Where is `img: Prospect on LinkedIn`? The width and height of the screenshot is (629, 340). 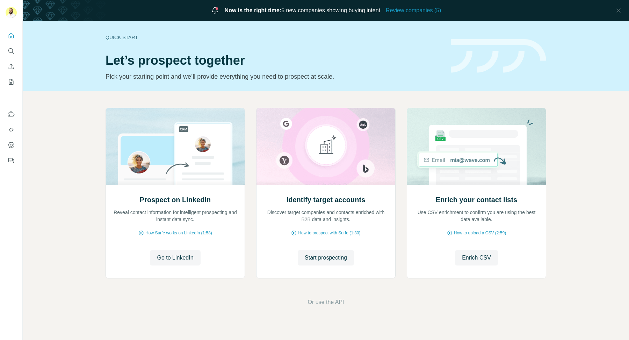
img: Prospect on LinkedIn is located at coordinates (175, 146).